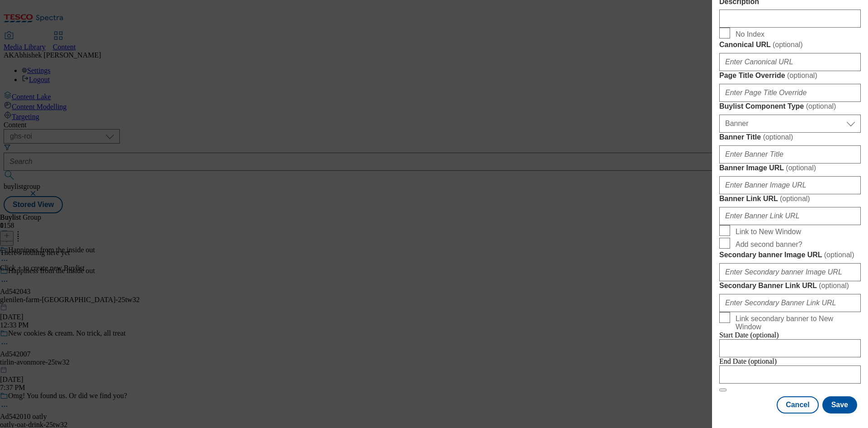 This screenshot has height=428, width=868. I want to click on input: Enter Secondary banner Image URL, so click(790, 272).